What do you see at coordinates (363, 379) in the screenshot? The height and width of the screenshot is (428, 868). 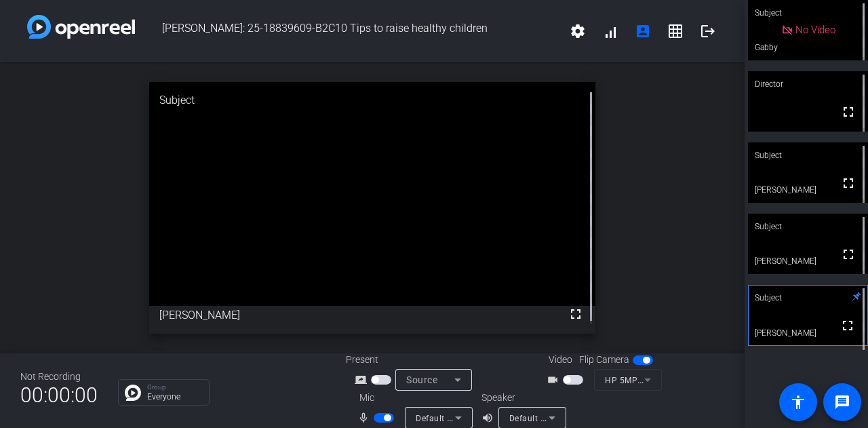 I see `mat-icon: screen_share_outline` at bounding box center [363, 379].